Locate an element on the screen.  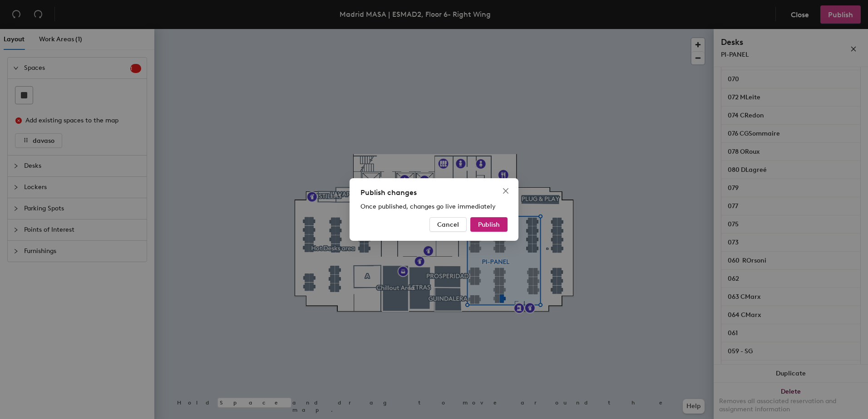
div: Publish changes is located at coordinates (434, 193).